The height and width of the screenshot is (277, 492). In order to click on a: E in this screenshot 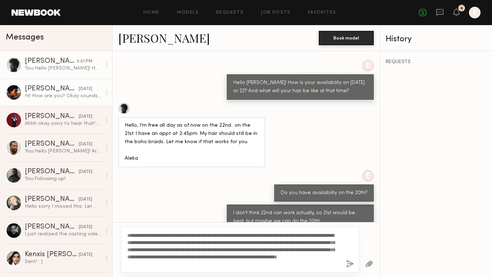, I will do `click(475, 13)`.